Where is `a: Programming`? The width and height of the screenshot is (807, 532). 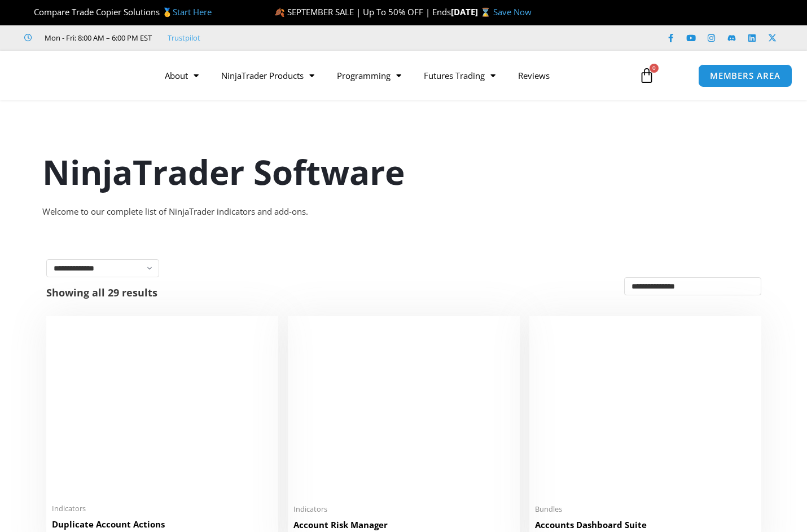 a: Programming is located at coordinates (369, 76).